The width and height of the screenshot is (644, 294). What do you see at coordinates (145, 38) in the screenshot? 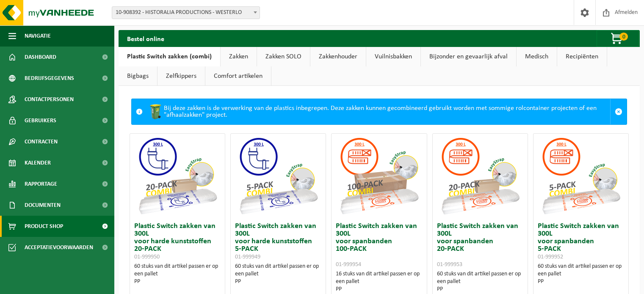
I see `h2: Bestel online` at bounding box center [145, 38].